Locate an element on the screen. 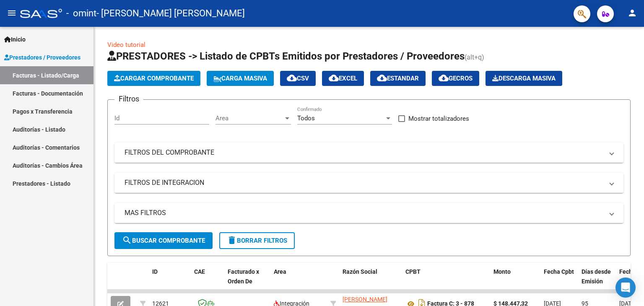 The width and height of the screenshot is (644, 306). button: Descarga Masiva is located at coordinates (524, 78).